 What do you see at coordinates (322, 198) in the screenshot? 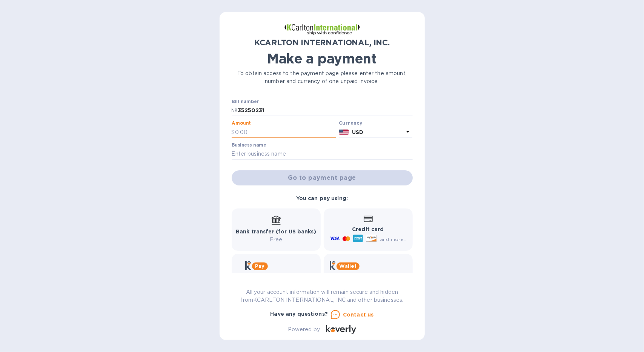
I see `b: You can pay using:` at bounding box center [322, 198].